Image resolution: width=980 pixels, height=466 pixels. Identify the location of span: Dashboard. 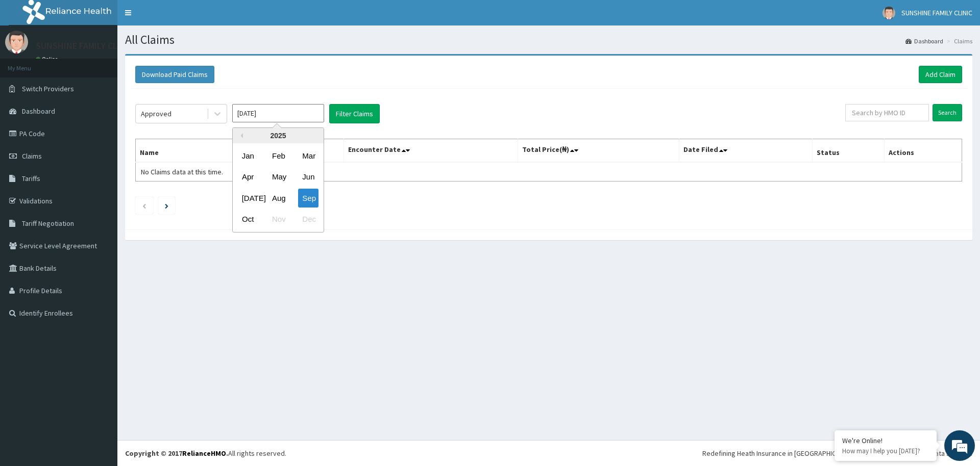
(38, 111).